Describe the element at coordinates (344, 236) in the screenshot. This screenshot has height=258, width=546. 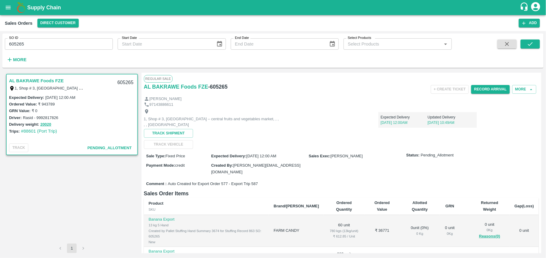
I see `div: ₹ 612.85 / Unit` at that location.